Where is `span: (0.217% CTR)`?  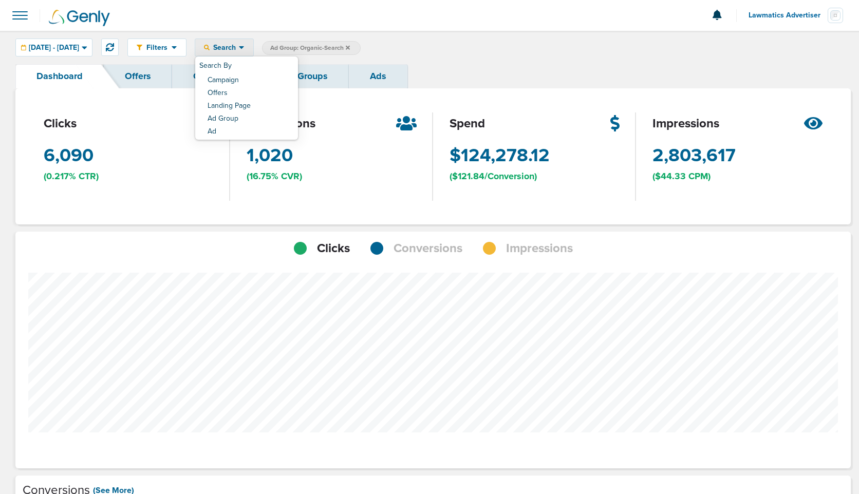 span: (0.217% CTR) is located at coordinates (71, 176).